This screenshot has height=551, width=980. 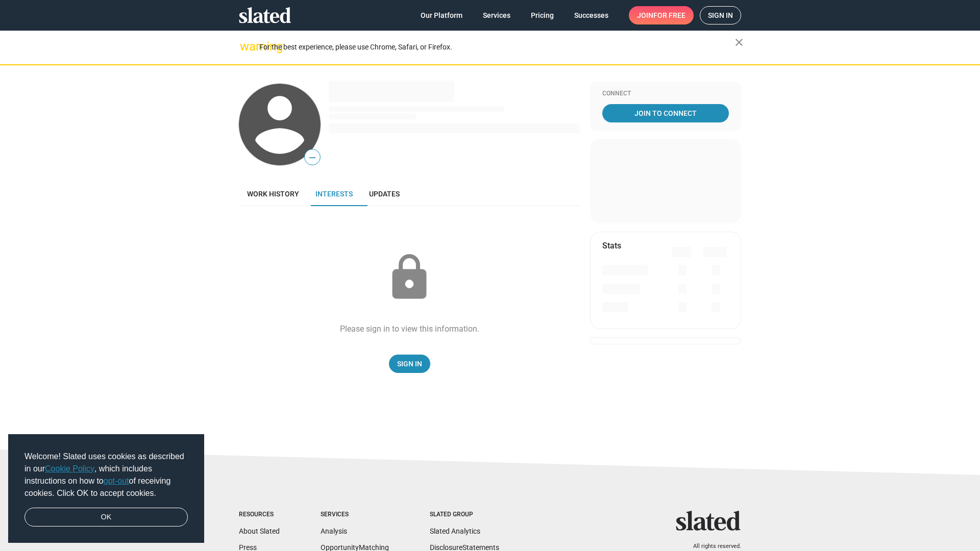 What do you see at coordinates (273, 194) in the screenshot?
I see `span: Work history` at bounding box center [273, 194].